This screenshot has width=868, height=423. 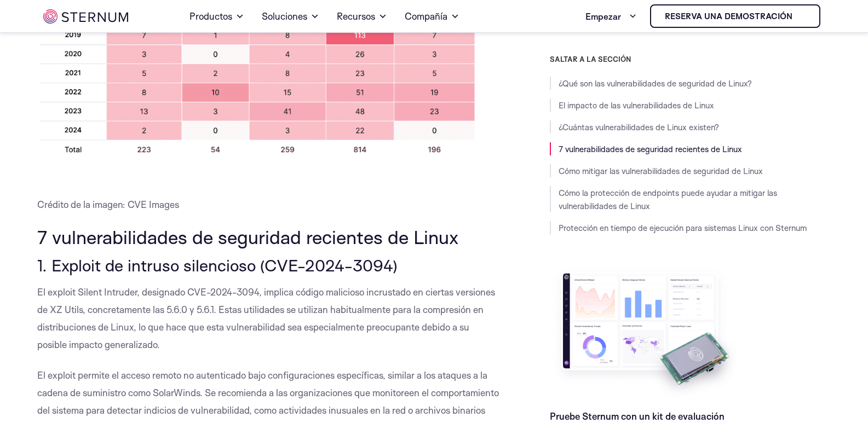 What do you see at coordinates (668, 199) in the screenshot?
I see `a: Cómo la protección de endpoints puede ayudar a mitigar las vulnerabilidades de Linux` at bounding box center [668, 199].